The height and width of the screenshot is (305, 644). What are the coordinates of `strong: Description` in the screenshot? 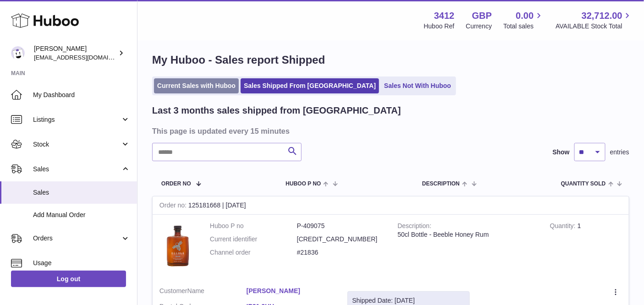 It's located at (415, 227).